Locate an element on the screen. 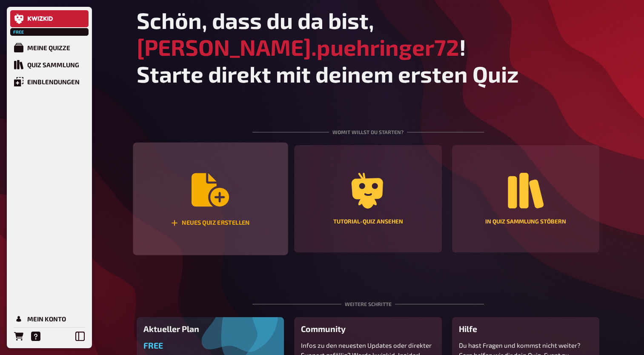  h1: Schön, dass du da bist, ! Starte direkt mit deinem ersten Quiz is located at coordinates (368, 47).